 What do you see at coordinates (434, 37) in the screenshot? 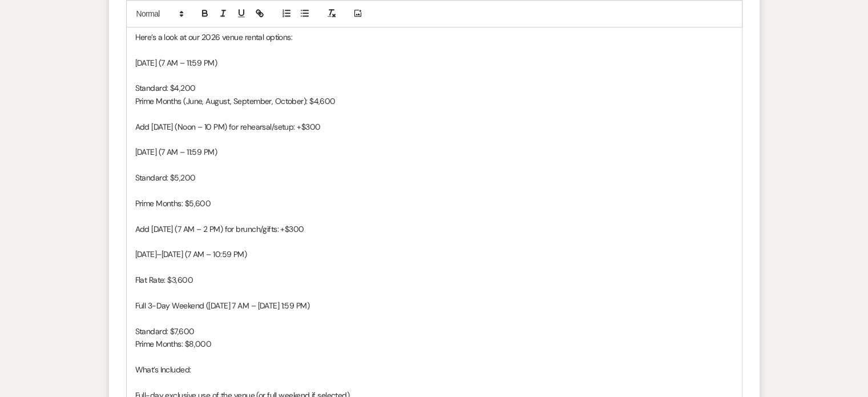
I see `p: Here’s a look at our 2026 venue rental options:` at bounding box center [434, 37].